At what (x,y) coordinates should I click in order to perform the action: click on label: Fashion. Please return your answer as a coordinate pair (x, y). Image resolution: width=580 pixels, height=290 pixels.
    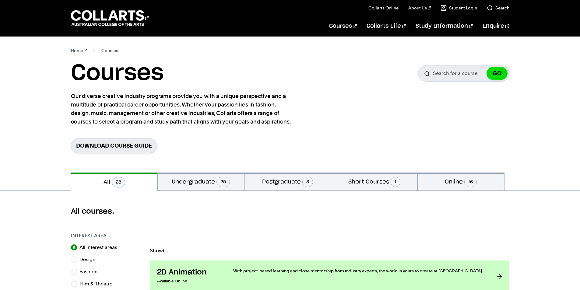
    Looking at the image, I should click on (91, 272).